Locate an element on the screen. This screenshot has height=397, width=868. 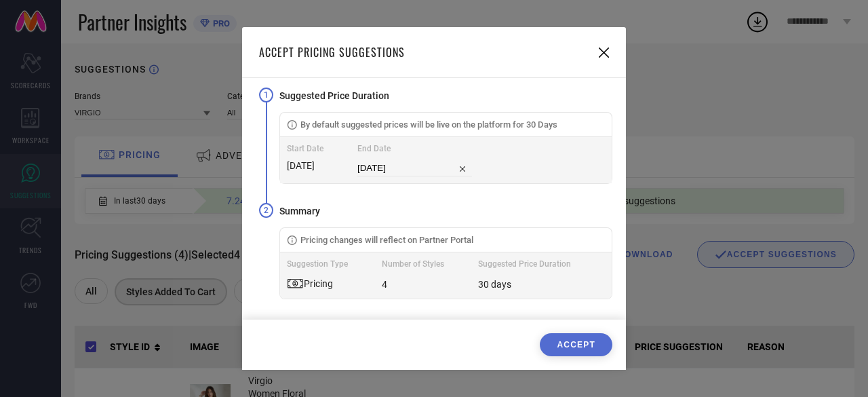
button: ACCEPT is located at coordinates (576, 344).